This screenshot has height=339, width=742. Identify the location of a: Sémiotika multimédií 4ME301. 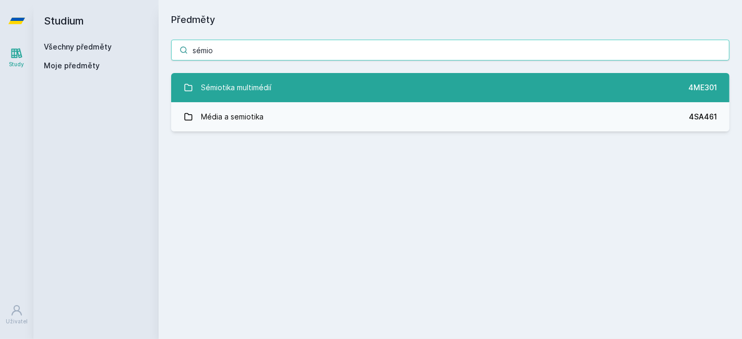
(450, 88).